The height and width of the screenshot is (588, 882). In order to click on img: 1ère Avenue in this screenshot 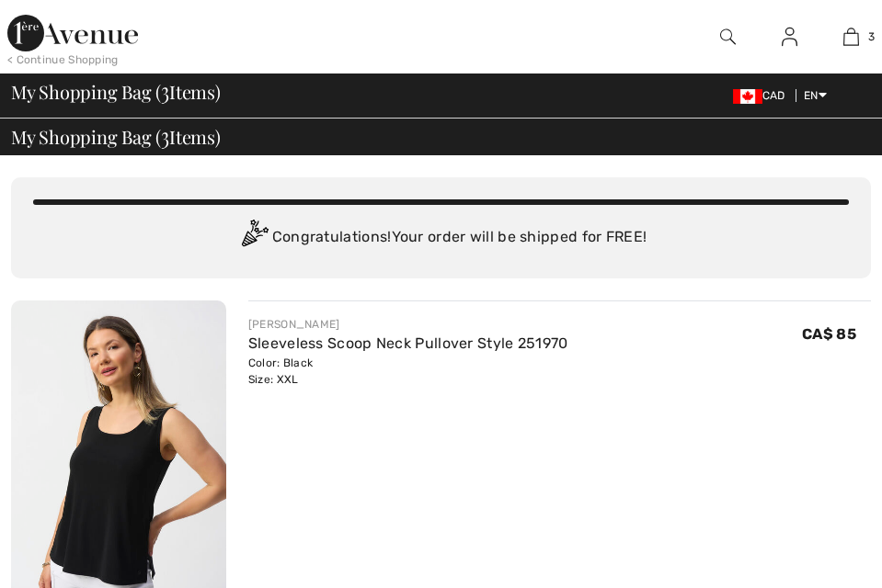, I will do `click(73, 33)`.